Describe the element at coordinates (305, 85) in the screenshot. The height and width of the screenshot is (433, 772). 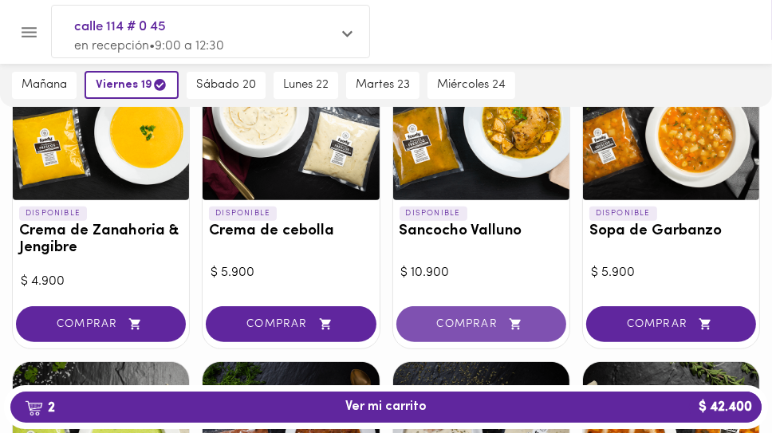
I see `button: lunes 22` at that location.